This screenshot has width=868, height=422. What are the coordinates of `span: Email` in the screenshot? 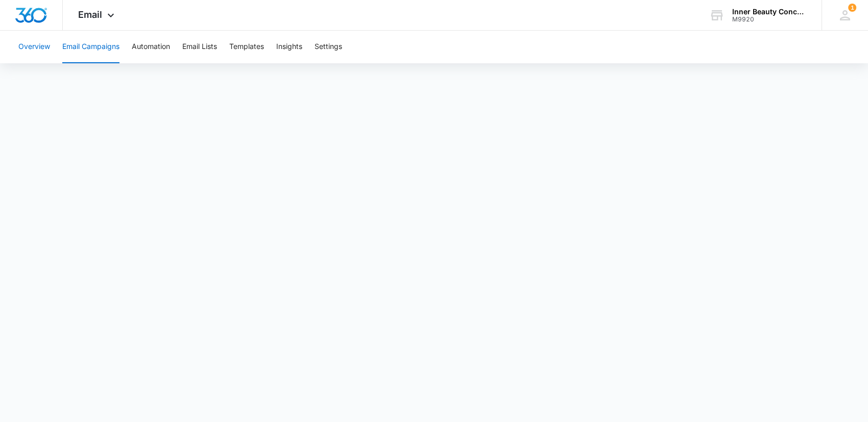 It's located at (90, 14).